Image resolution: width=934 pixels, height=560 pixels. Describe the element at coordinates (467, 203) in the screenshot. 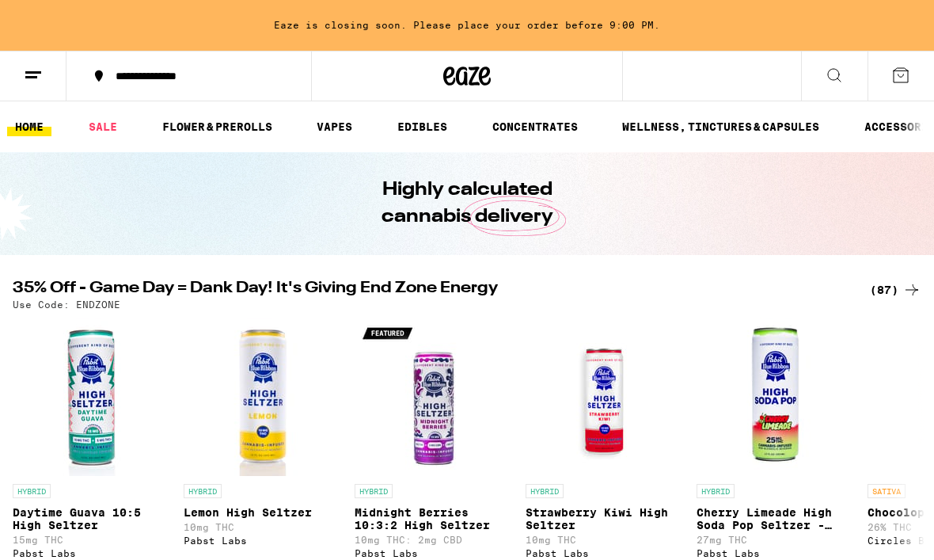

I see `h1: Highly calculated cannabis delivery` at that location.